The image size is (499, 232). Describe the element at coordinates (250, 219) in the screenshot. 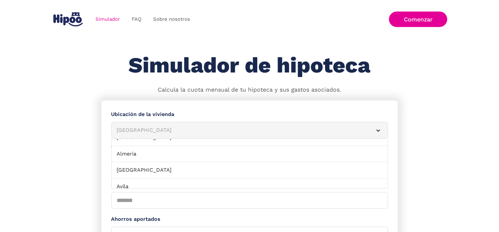

I see `label: Ahorros aportados` at that location.